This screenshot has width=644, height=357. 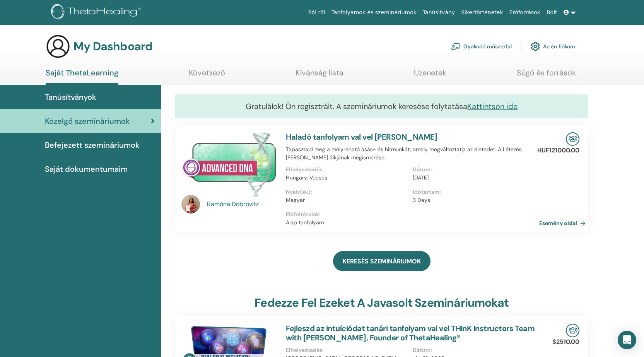 I want to click on a: Ramóna Dobrovitz, so click(x=243, y=204).